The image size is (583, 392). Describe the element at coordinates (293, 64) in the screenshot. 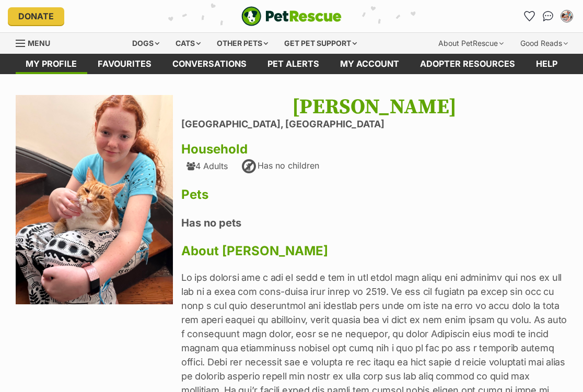

I see `a: Pet alerts` at that location.